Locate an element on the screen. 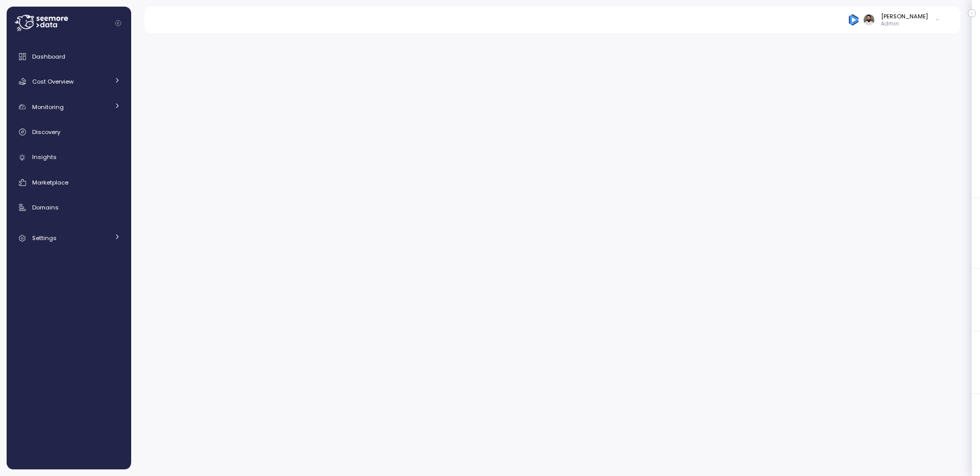 The image size is (980, 476). span: Dashboard is located at coordinates (49, 57).